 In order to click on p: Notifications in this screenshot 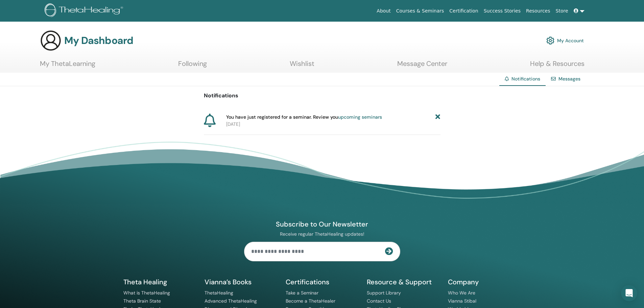, I will do `click(322, 96)`.